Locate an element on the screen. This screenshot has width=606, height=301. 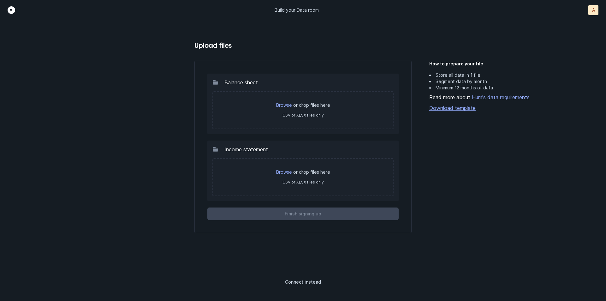
button: Connect instead is located at coordinates (303, 282).